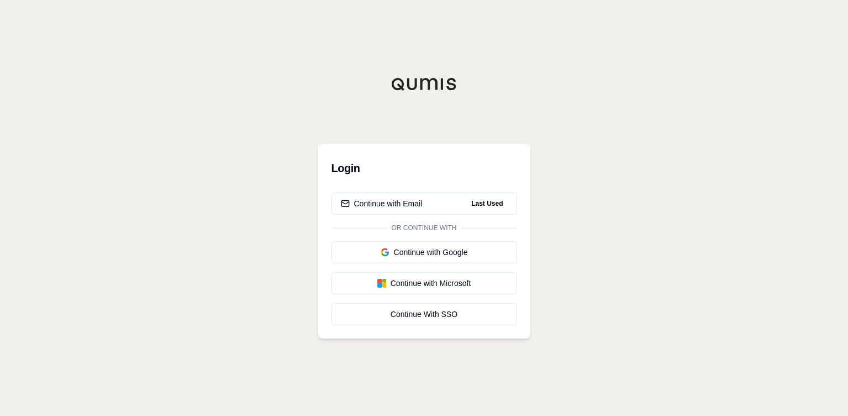 The image size is (848, 416). What do you see at coordinates (424, 314) in the screenshot?
I see `a: Continue With SSO` at bounding box center [424, 314].